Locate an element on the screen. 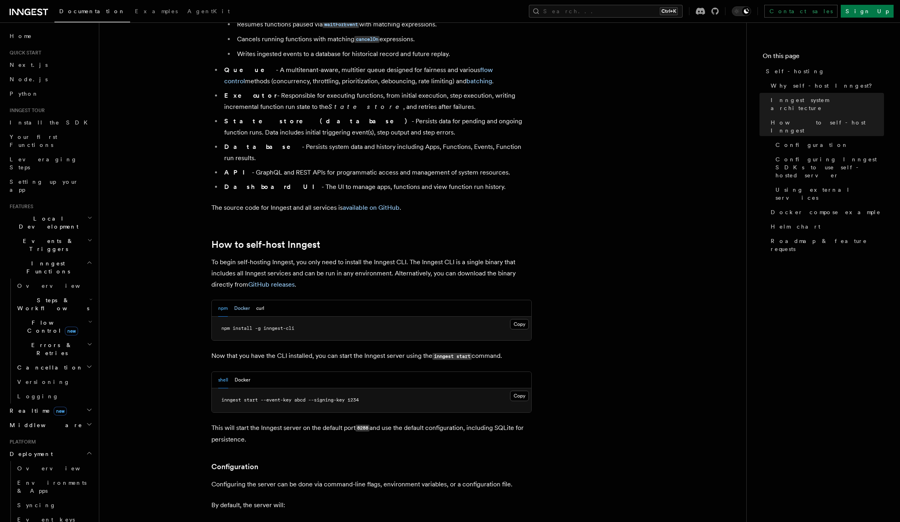  span: Realtime is located at coordinates (36, 411).